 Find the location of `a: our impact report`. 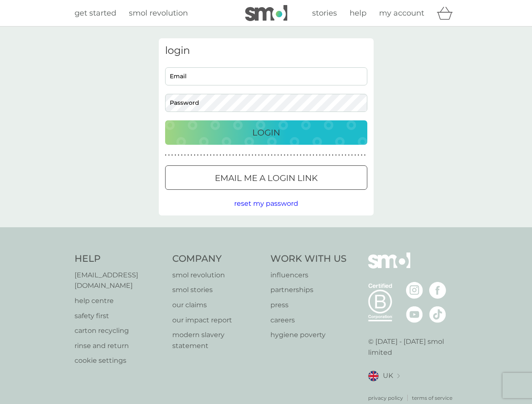

a: our impact report is located at coordinates (217, 321).